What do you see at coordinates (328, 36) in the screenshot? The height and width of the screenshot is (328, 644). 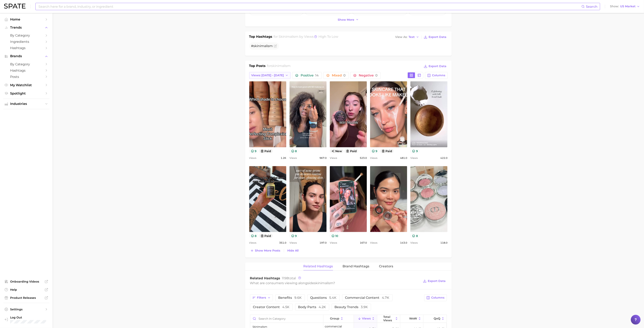 I see `span: high to low` at bounding box center [328, 36].